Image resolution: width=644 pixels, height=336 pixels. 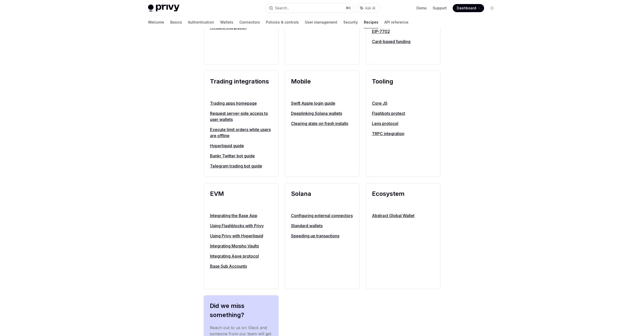 I want to click on a: Recipes, so click(x=371, y=23).